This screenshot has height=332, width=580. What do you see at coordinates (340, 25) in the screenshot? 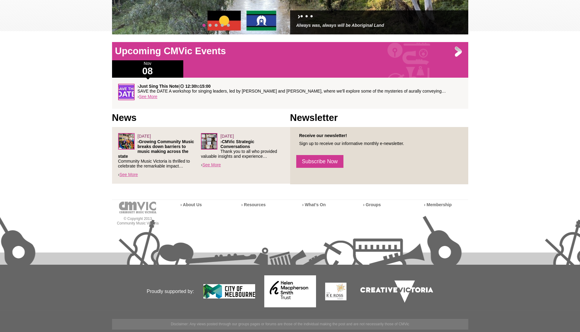
I see `a: Always was, always will be Aboriginal Land` at bounding box center [340, 25].